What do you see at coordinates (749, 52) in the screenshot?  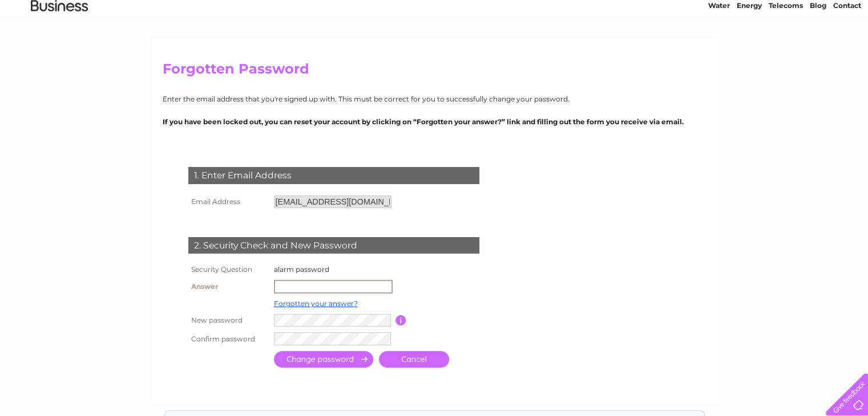 I see `a: Energy` at bounding box center [749, 52].